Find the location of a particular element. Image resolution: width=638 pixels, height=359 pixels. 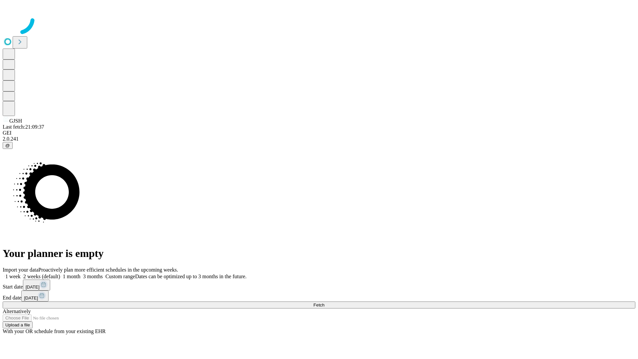

span: Custom range is located at coordinates (120, 276).